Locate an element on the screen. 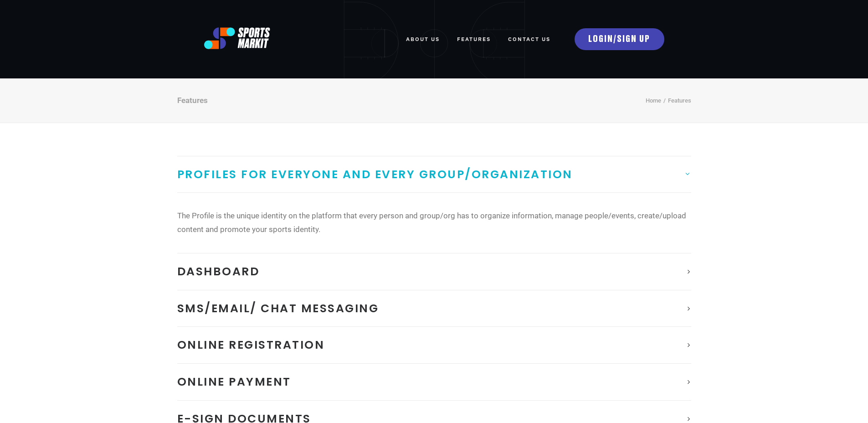 The height and width of the screenshot is (423, 868). a: Home is located at coordinates (653, 100).